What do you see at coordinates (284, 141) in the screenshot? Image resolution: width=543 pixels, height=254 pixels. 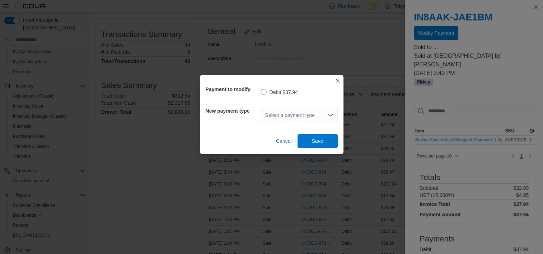 I see `button: Cancel` at bounding box center [284, 141].